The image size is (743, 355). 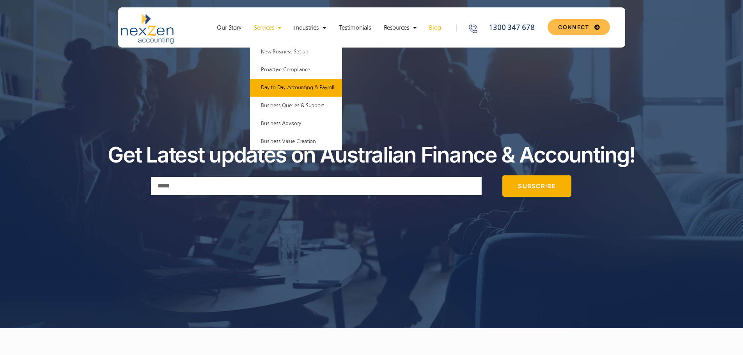 I want to click on a: Proactive Compliance, so click(x=296, y=70).